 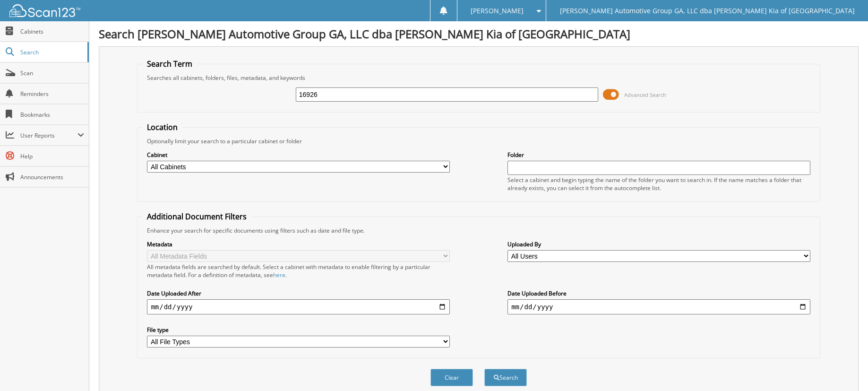 I want to click on span: User Reports, so click(x=48, y=136).